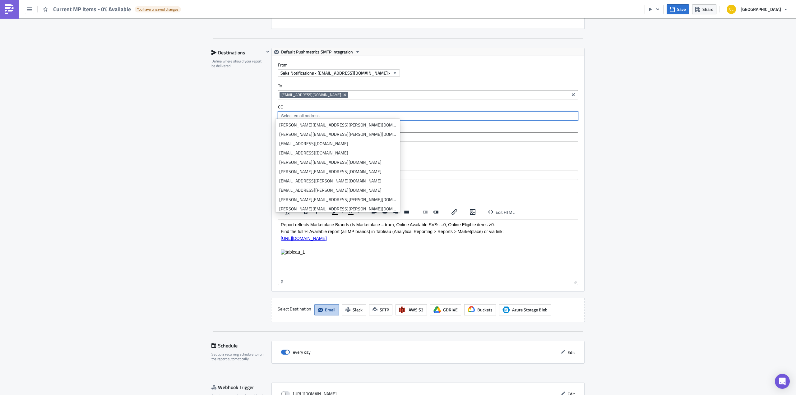 Image resolution: width=796 pixels, height=395 pixels. Describe the element at coordinates (428, 166) in the screenshot. I see `label: Subject` at that location.